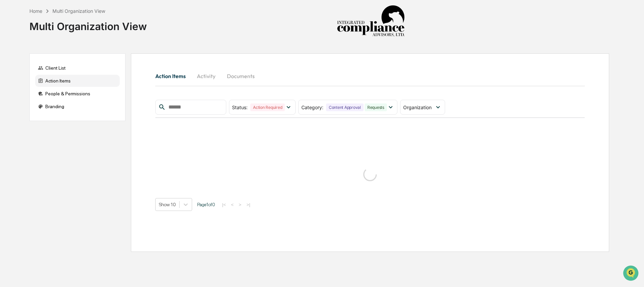 The height and width of the screenshot is (287, 644). What do you see at coordinates (13, 58) in the screenshot?
I see `img: 1746055101610-c473b297-6a78-478c-a979-82029cc54cd1` at bounding box center [13, 58].